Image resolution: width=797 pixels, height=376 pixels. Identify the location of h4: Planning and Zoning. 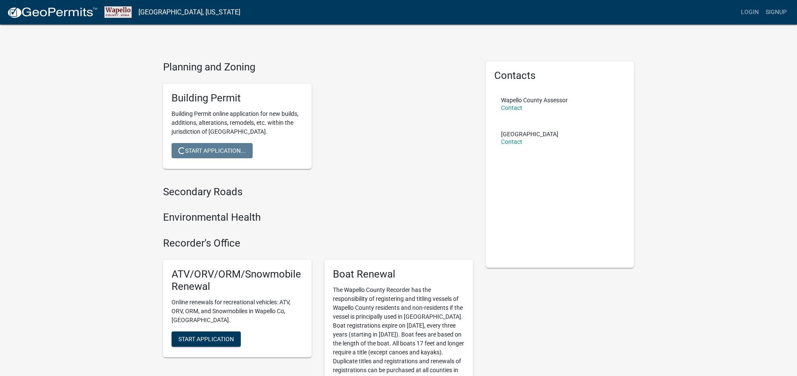
(318, 67).